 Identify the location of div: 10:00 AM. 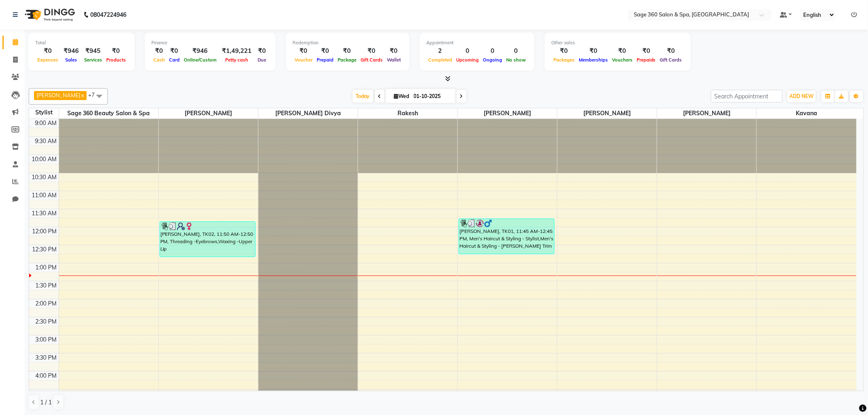
(44, 159).